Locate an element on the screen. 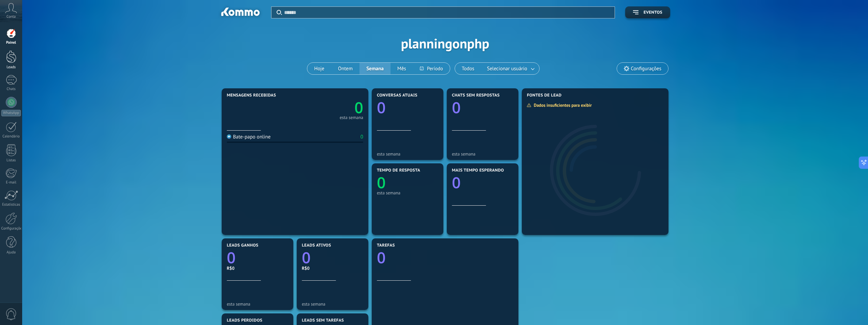 This screenshot has width=868, height=325. span: Conversas atuais is located at coordinates (397, 96).